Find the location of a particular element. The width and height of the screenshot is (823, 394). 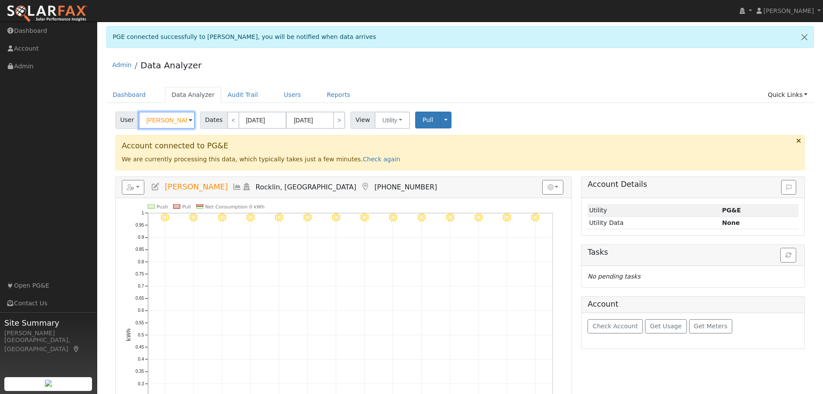

text: 0.7 is located at coordinates (141, 286).